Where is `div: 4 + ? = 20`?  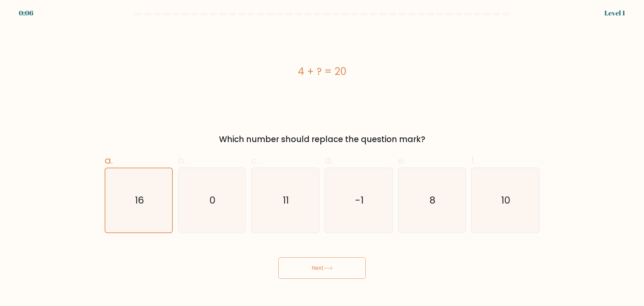
div: 4 + ? = 20 is located at coordinates (322, 71).